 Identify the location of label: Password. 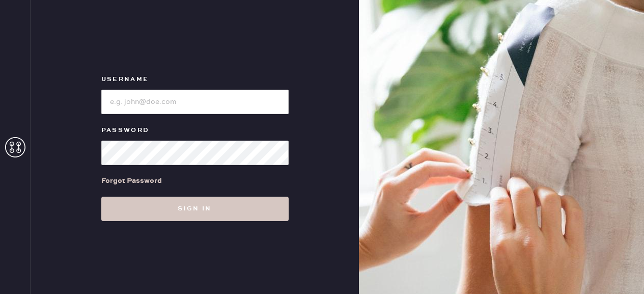
(195, 130).